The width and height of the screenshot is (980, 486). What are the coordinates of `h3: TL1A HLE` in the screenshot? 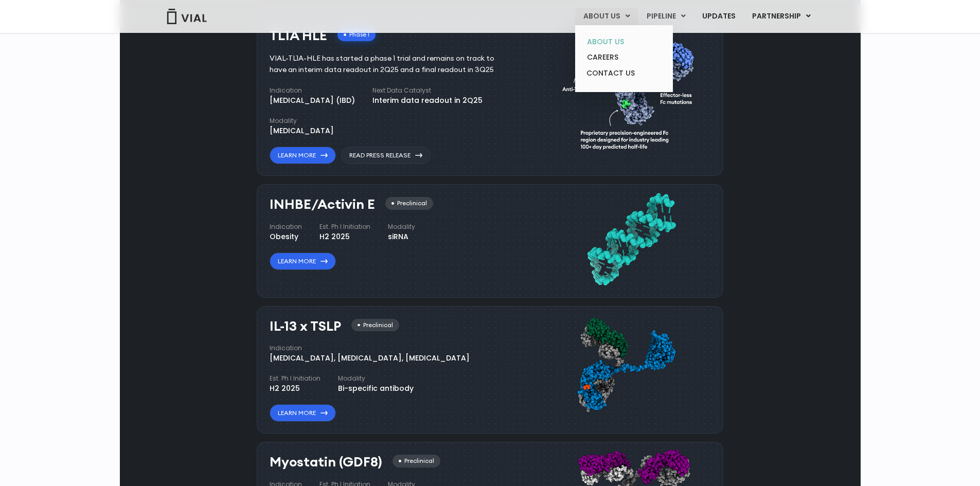 It's located at (299, 35).